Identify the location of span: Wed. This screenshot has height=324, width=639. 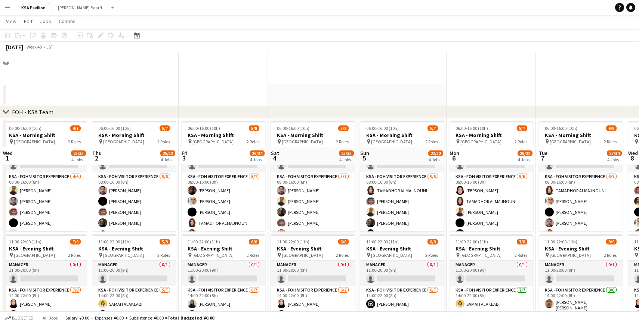
(633, 153).